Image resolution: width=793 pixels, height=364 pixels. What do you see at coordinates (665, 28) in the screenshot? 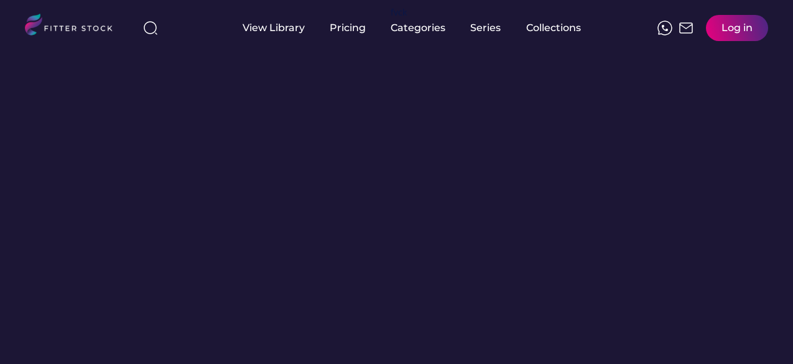
I see `img: meteor-icons_whatsapp%20%281%29.svg` at bounding box center [665, 28].